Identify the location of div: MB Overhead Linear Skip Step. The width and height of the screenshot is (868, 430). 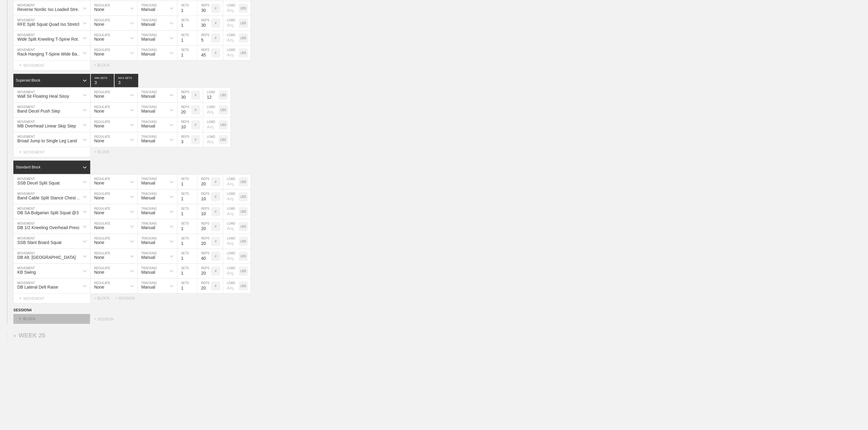
(47, 126).